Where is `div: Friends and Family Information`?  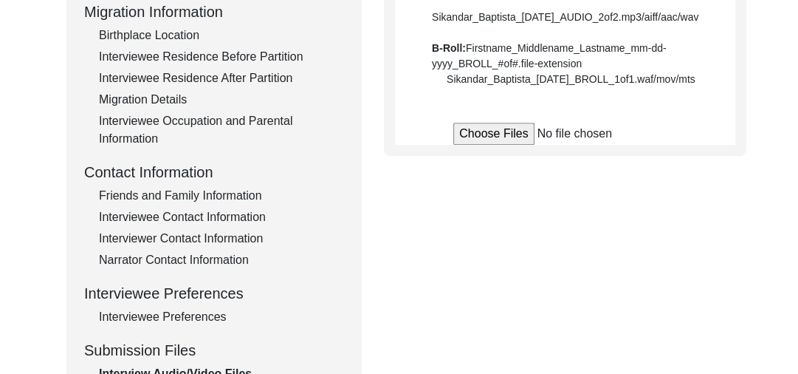 div: Friends and Family Information is located at coordinates (222, 196).